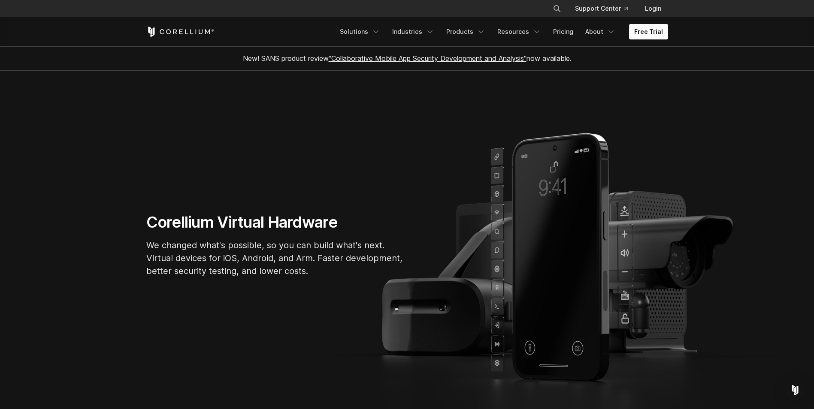 The image size is (814, 409). Describe the element at coordinates (519, 32) in the screenshot. I see `a: Resources` at that location.